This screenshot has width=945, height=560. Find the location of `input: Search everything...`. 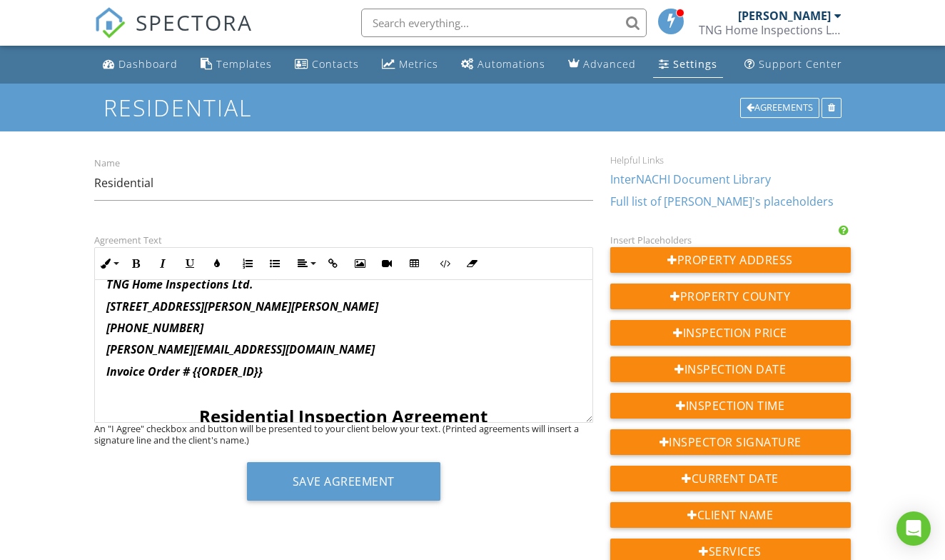

input: Search everything... is located at coordinates (504, 23).